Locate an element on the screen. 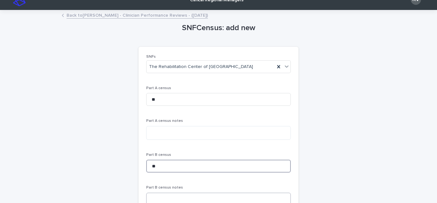 The height and width of the screenshot is (203, 437). span: SNFs is located at coordinates (151, 57).